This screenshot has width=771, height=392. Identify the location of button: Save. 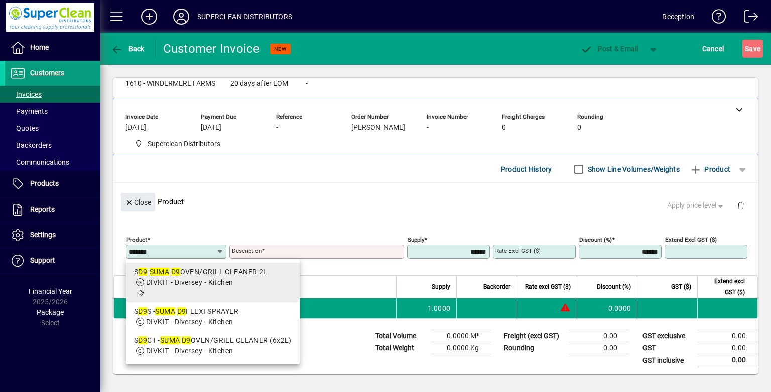
(752, 49).